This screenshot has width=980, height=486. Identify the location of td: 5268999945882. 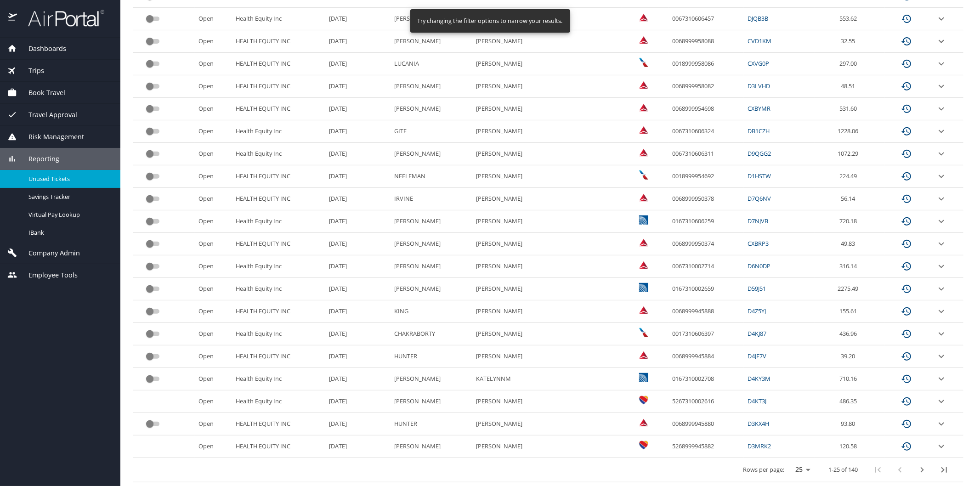
(706, 447).